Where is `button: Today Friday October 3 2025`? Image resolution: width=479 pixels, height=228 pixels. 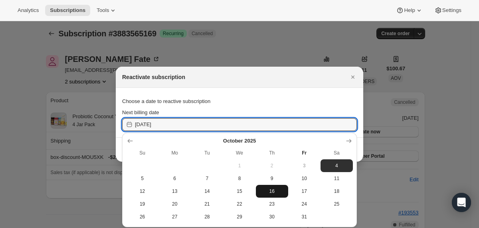 button: Today Friday October 3 2025 is located at coordinates (304, 166).